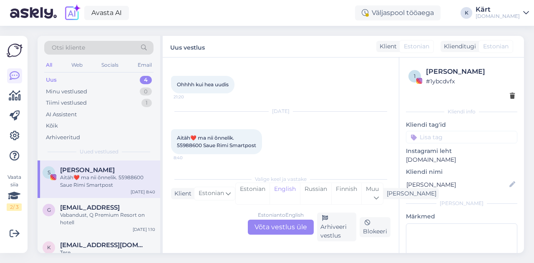 The image size is (534, 263). Describe the element at coordinates (466, 13) in the screenshot. I see `div: K` at that location.